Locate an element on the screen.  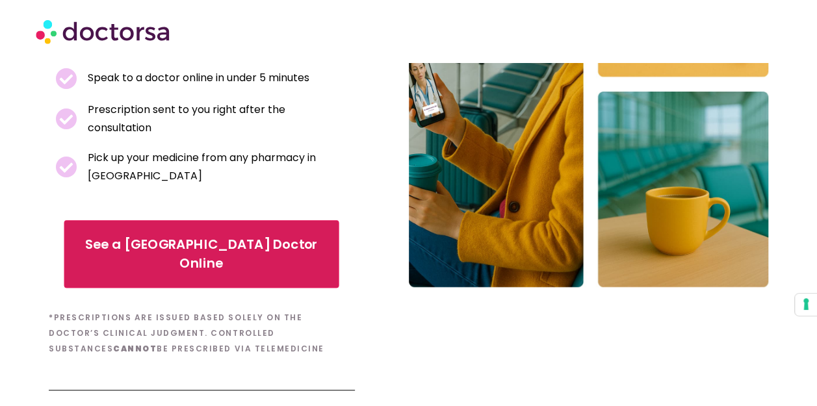
span: Prescription sent to you right after the consultation is located at coordinates (216, 119).